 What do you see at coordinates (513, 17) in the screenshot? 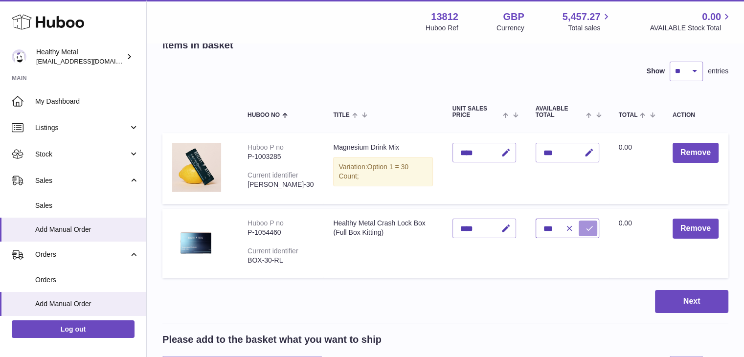
I see `strong: GBP` at bounding box center [513, 17].